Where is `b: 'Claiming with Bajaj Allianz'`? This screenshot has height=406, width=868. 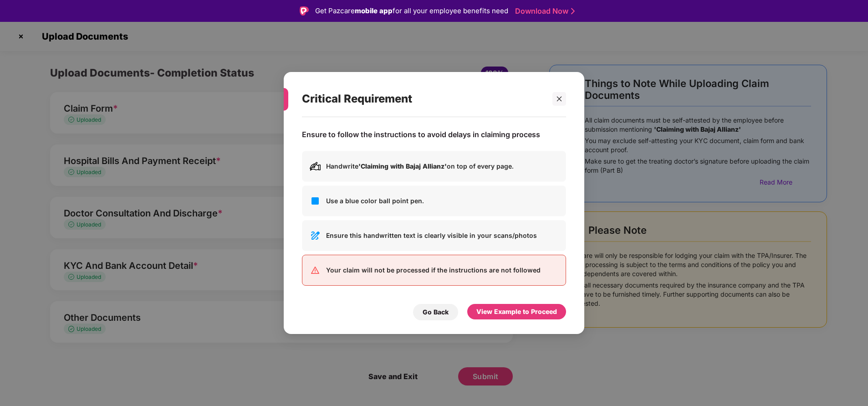
b: 'Claiming with Bajaj Allianz' is located at coordinates (403, 166).